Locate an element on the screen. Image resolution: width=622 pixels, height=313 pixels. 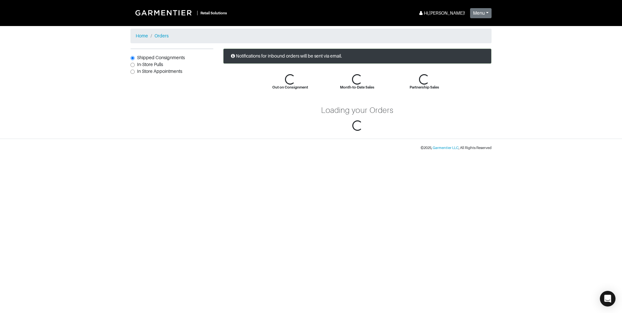
img: Garmentier is located at coordinates (164, 13).